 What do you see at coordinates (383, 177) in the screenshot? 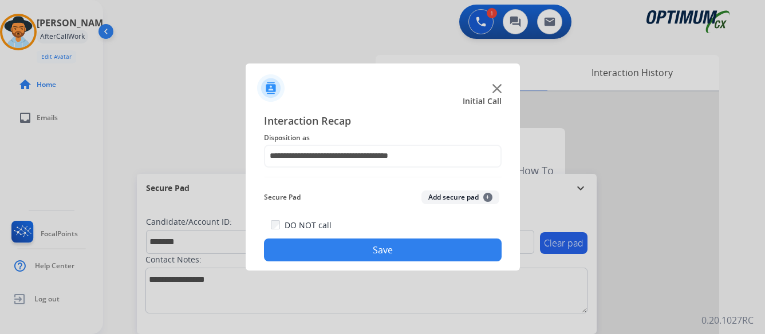
I see `img: contact-recap-line.svg` at bounding box center [383, 177].